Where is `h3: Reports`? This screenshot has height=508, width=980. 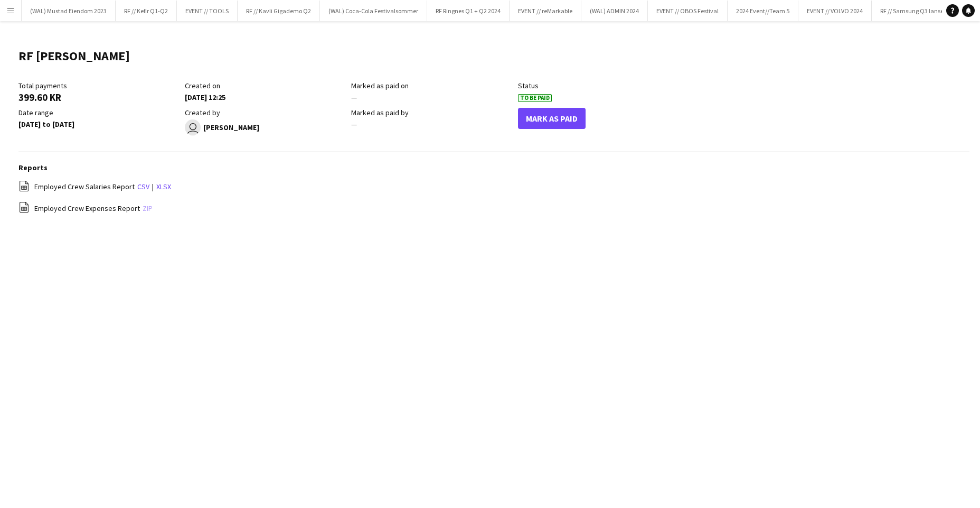 h3: Reports is located at coordinates (494, 168).